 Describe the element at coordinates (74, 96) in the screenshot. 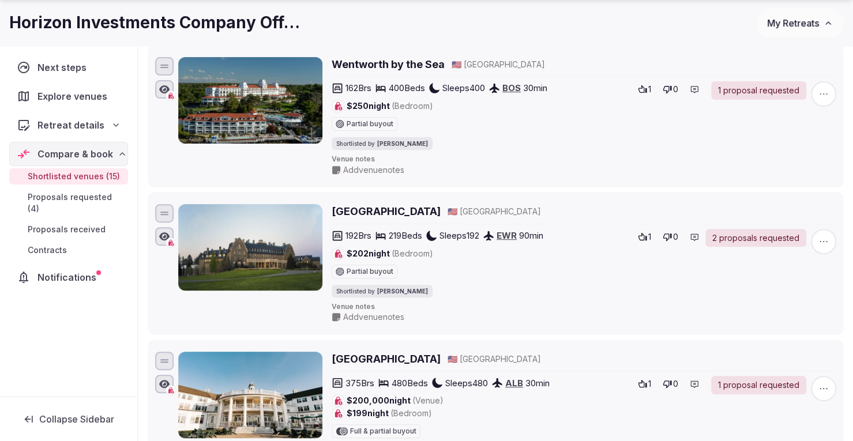

I see `span: Explore venues` at that location.